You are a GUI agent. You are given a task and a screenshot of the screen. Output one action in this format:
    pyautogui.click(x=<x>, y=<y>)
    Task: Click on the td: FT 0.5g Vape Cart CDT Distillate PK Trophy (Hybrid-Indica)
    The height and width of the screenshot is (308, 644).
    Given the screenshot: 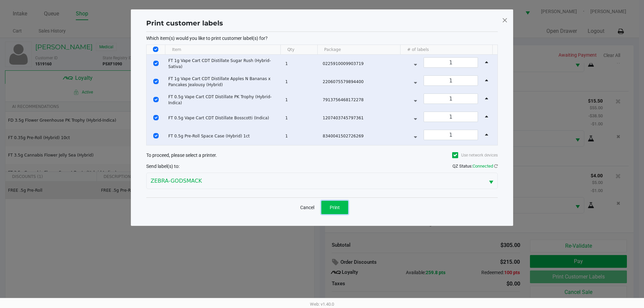 What is the action you would take?
    pyautogui.click(x=224, y=100)
    